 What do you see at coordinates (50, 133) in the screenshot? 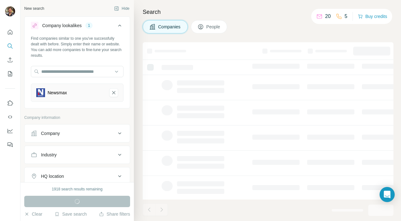
I see `div: Company` at bounding box center [50, 133].